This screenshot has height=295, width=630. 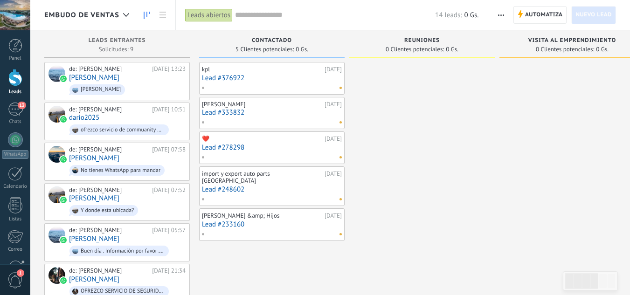 What do you see at coordinates (272, 147) in the screenshot?
I see `a: Lead #278298` at bounding box center [272, 147].